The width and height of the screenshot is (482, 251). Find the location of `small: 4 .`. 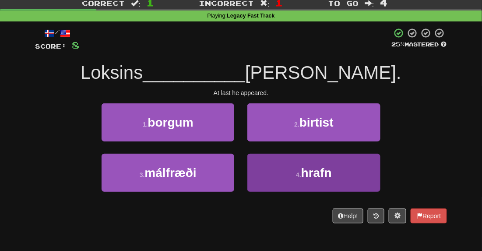

small: 4 . is located at coordinates (299, 175).